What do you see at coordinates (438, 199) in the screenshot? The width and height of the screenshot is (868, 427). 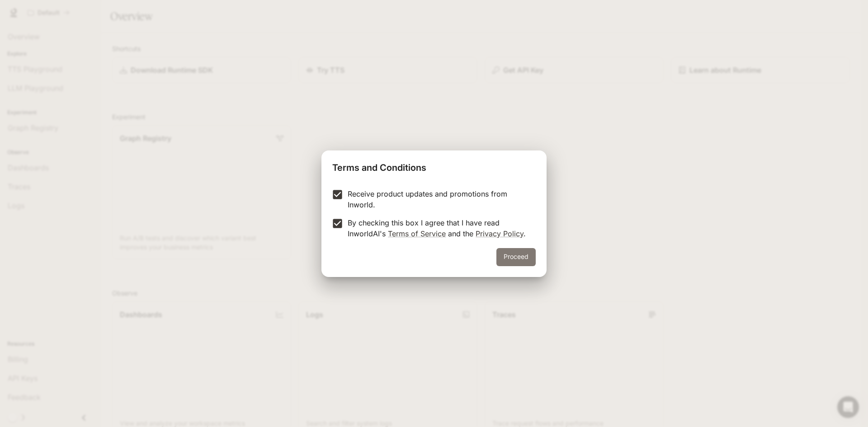 I see `p: Receive product updates and promotions from Inworld.` at bounding box center [438, 199].